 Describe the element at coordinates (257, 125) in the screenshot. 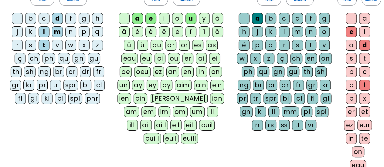

I see `div: rr` at that location.